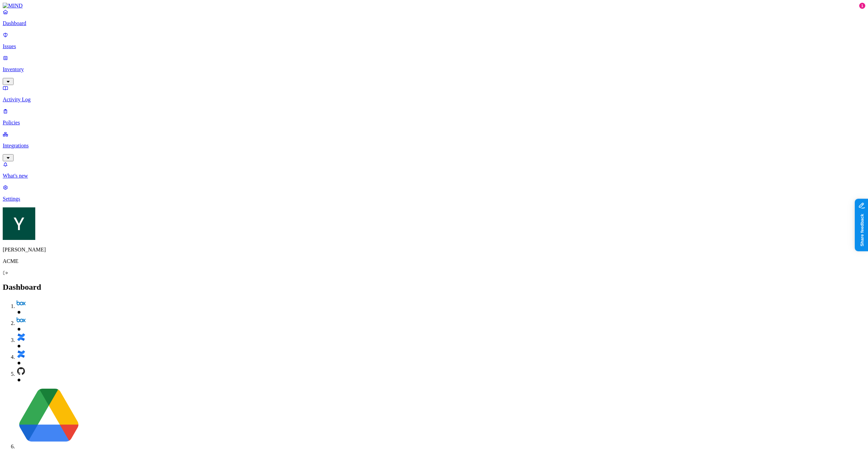 This screenshot has width=868, height=450. Describe the element at coordinates (434, 18) in the screenshot. I see `a: Dashboard` at that location.